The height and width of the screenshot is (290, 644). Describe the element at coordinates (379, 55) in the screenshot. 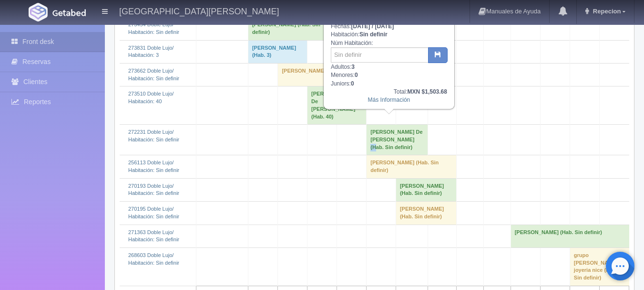

I see `input: Sin definir` at that location.